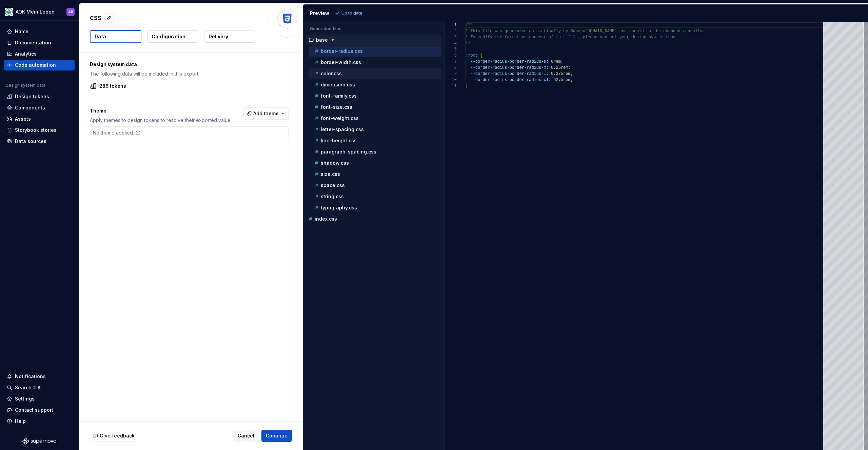 The height and width of the screenshot is (450, 868). Describe the element at coordinates (375, 186) in the screenshot. I see `button: space.css` at that location.